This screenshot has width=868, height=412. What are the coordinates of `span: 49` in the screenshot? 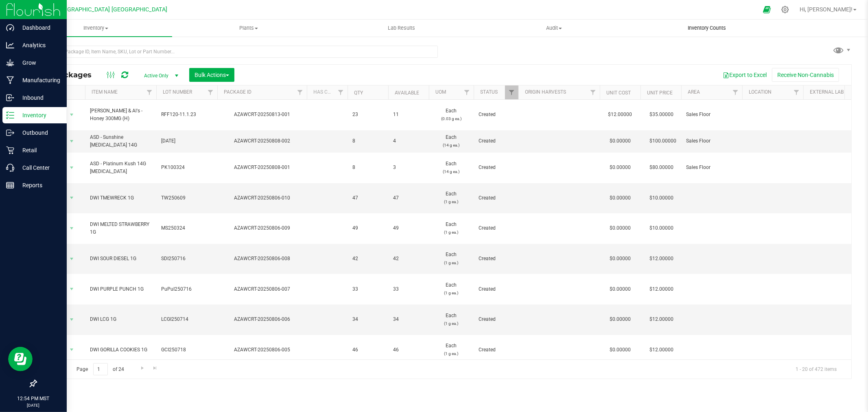 It's located at (368, 228).